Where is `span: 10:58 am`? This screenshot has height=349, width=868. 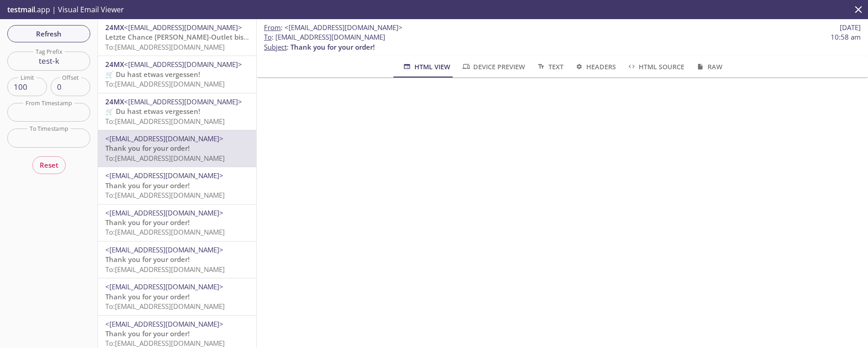
span: 10:58 am is located at coordinates (845, 37).